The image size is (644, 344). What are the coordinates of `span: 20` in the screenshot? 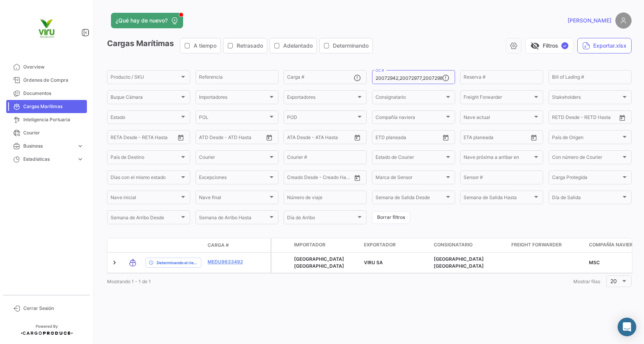 It's located at (614, 281).